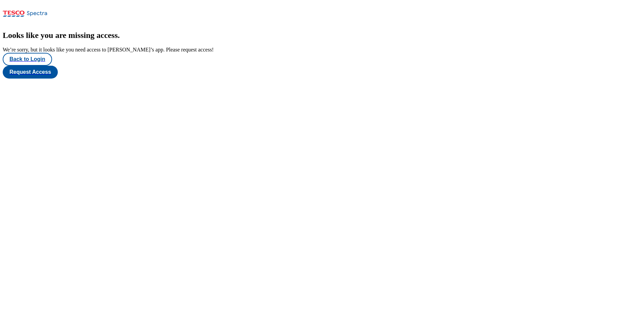 The width and height of the screenshot is (644, 320). I want to click on a: Request Access, so click(322, 72).